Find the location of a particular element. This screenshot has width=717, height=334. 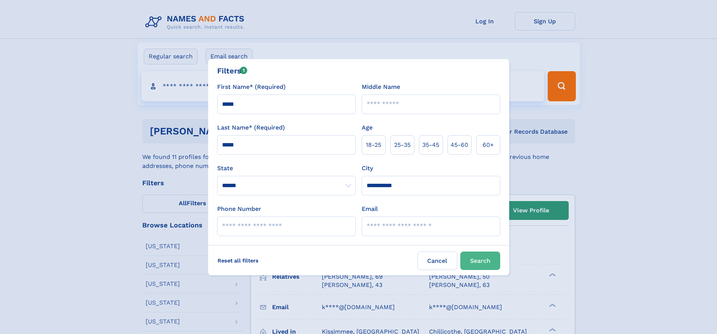

label: Middle Name is located at coordinates (381, 87).